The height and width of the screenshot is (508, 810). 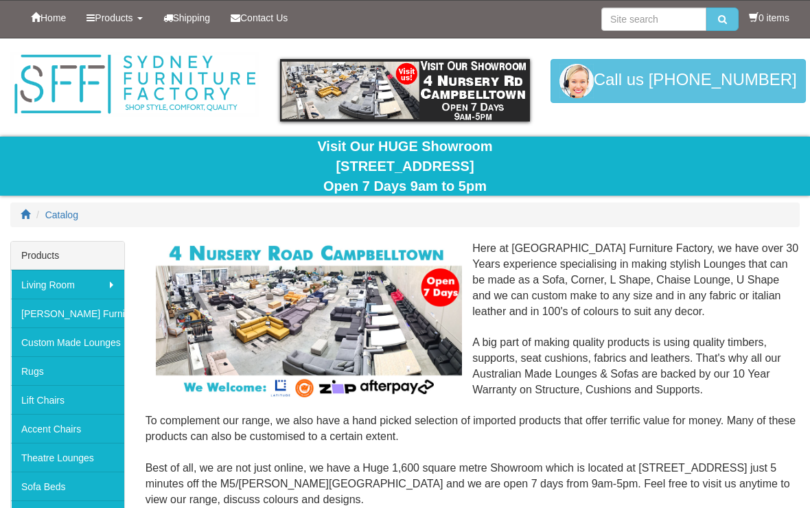 What do you see at coordinates (135, 84) in the screenshot?
I see `img: Sydney Furniture Factory` at bounding box center [135, 84].